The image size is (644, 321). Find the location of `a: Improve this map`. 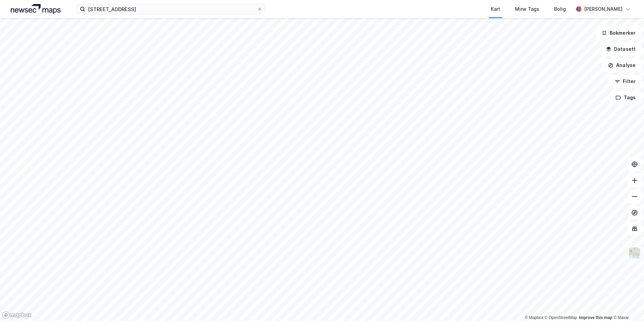

a: Improve this map is located at coordinates (596, 318).